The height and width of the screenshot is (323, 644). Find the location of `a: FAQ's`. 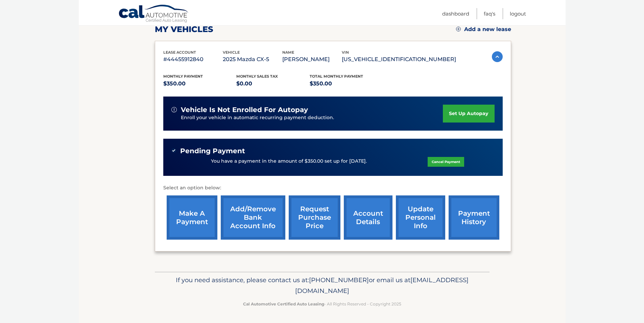

a: FAQ's is located at coordinates (489, 14).